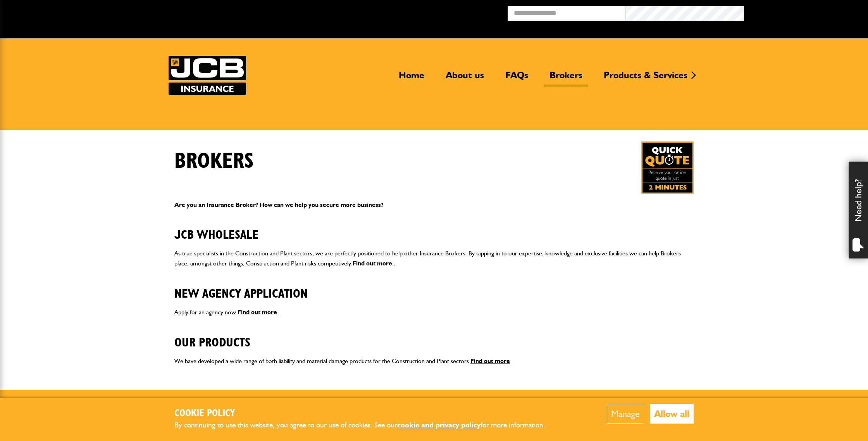 The height and width of the screenshot is (441, 868). What do you see at coordinates (859, 210) in the screenshot?
I see `div: Need help?` at bounding box center [859, 210].